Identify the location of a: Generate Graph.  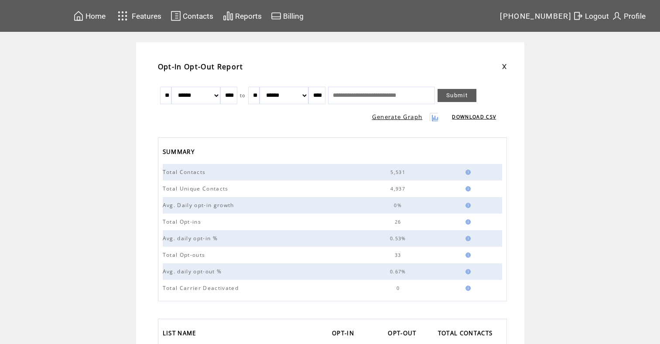
(398, 117).